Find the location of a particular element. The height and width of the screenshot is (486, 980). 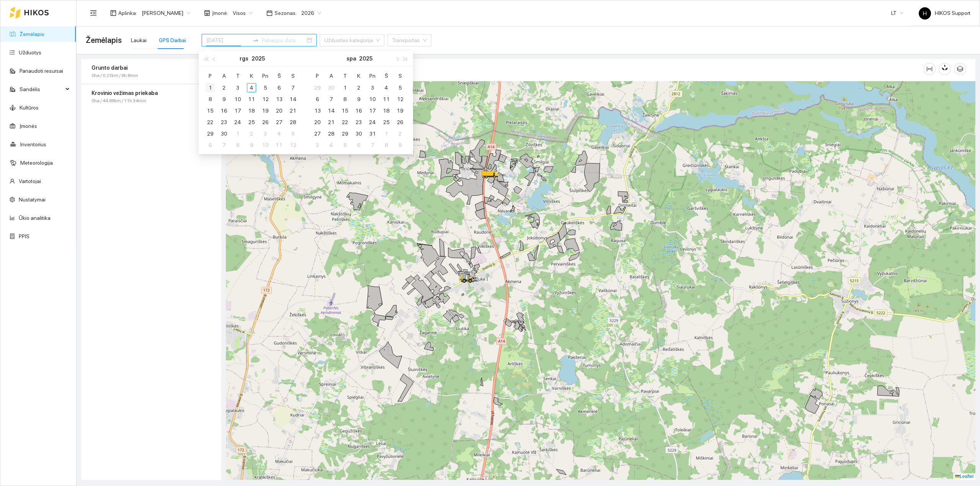

td: 2025-11-05 is located at coordinates (345, 145).